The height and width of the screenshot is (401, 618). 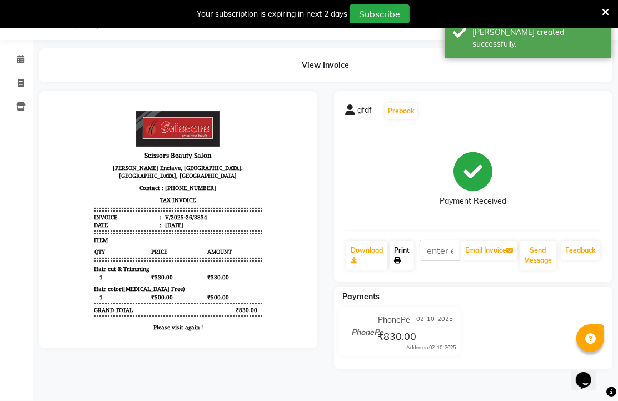 I want to click on span: Hair cut & Trimming, so click(x=71, y=167).